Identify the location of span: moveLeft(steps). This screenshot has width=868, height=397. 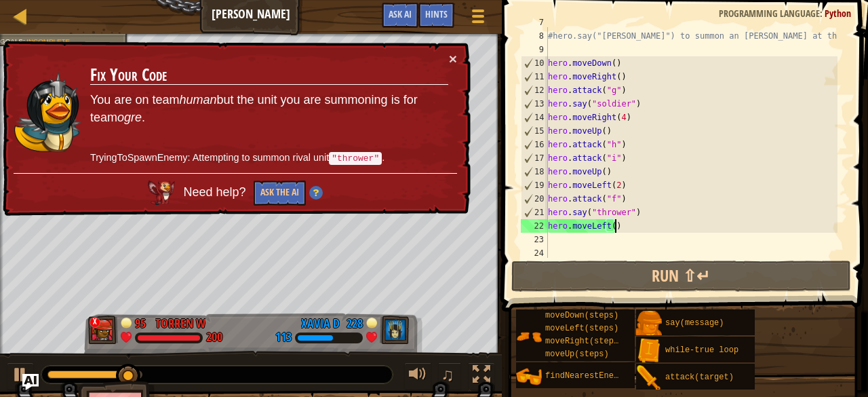
(582, 328).